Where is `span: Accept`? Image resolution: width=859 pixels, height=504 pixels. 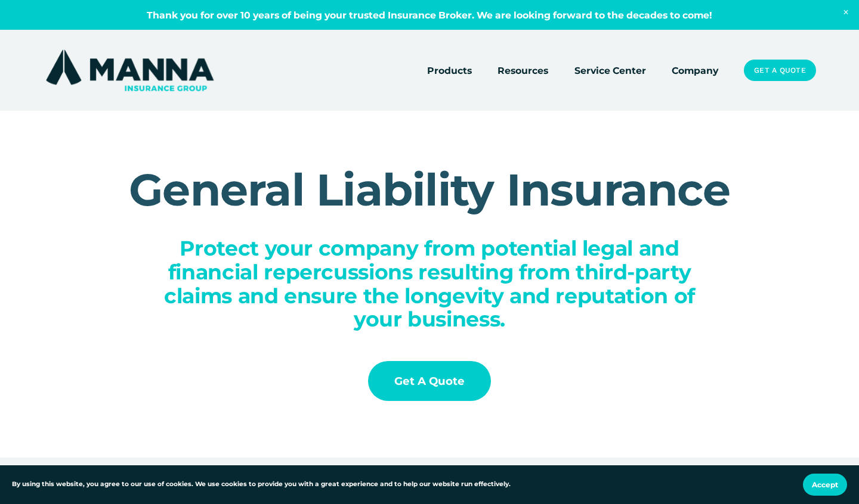
span: Accept is located at coordinates (825, 485).